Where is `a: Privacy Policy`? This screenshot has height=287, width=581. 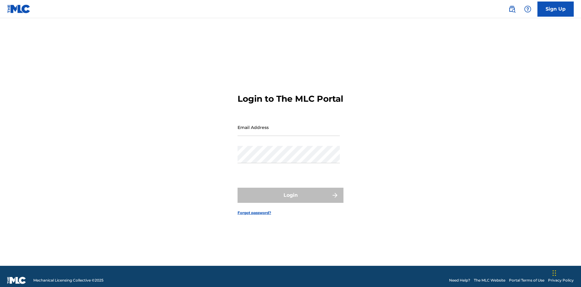
a: Privacy Policy is located at coordinates (561, 280).